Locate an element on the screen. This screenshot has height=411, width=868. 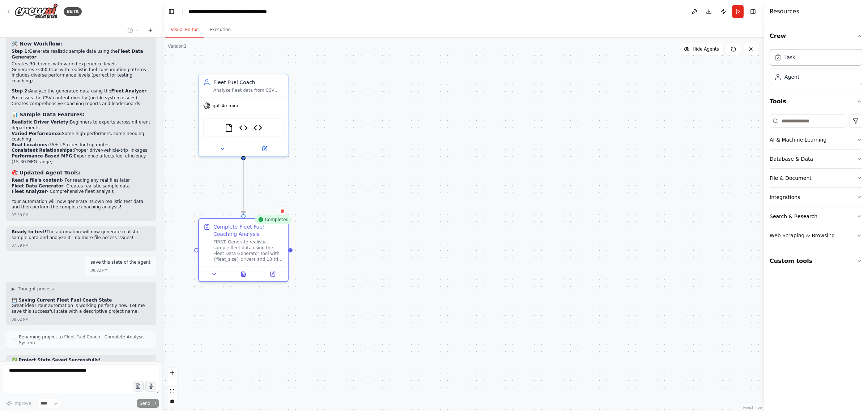
li: Includes diverse performance levels (perfect for testing coaching) is located at coordinates (81, 78).